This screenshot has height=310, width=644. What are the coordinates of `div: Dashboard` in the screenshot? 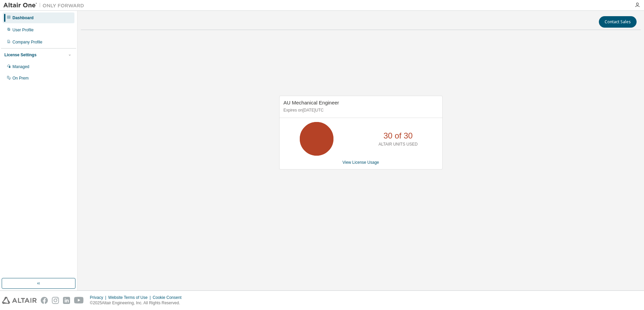 It's located at (23, 18).